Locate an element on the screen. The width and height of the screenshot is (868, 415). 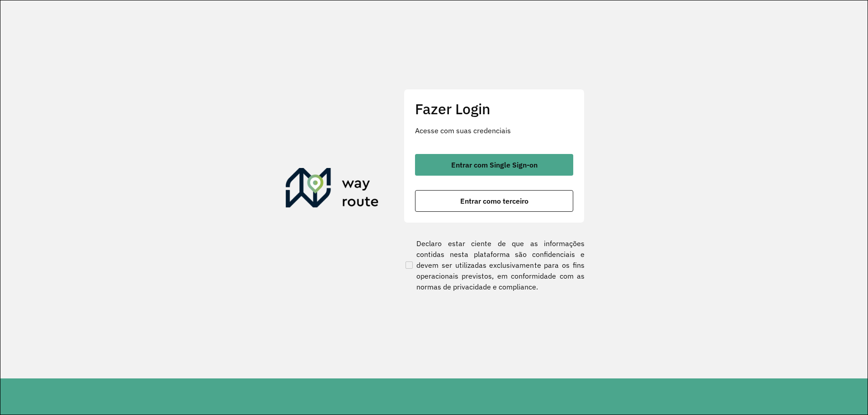
span: Entrar como terceiro is located at coordinates (494, 201).